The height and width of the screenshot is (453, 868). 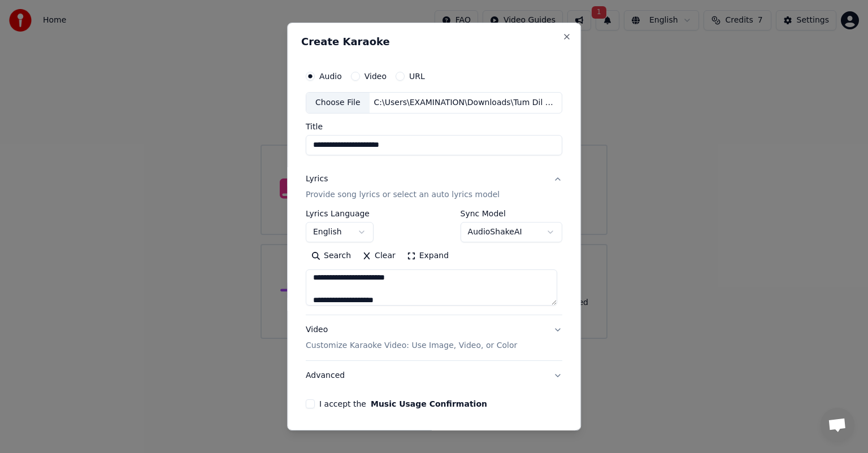 I want to click on label: Lyrics Language, so click(x=340, y=214).